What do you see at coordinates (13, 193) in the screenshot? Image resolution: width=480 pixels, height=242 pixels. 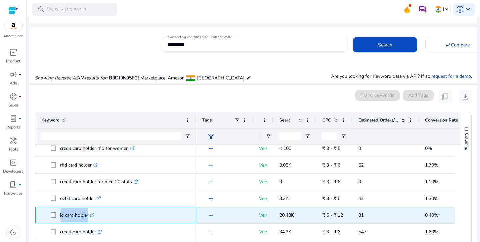 I see `p: Resources` at bounding box center [13, 193].